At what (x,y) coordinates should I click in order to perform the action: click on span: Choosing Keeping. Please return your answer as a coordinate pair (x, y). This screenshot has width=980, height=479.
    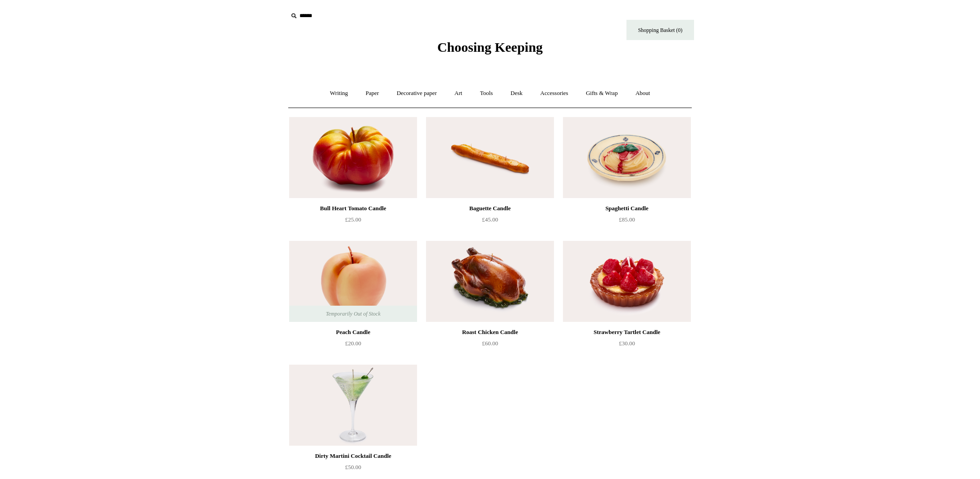
    Looking at the image, I should click on (490, 47).